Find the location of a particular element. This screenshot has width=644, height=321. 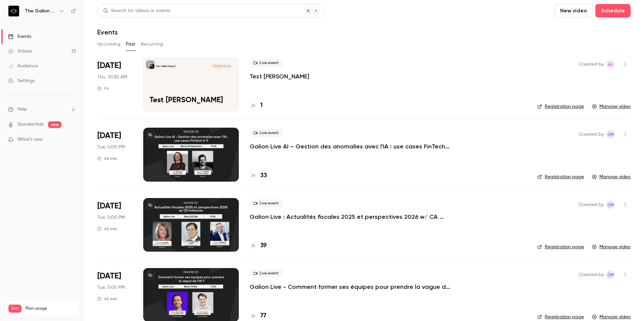

a: Galion Live AI – Gestion des anomalies avec l'IA : use cases FinTech & IT is located at coordinates (350, 147).